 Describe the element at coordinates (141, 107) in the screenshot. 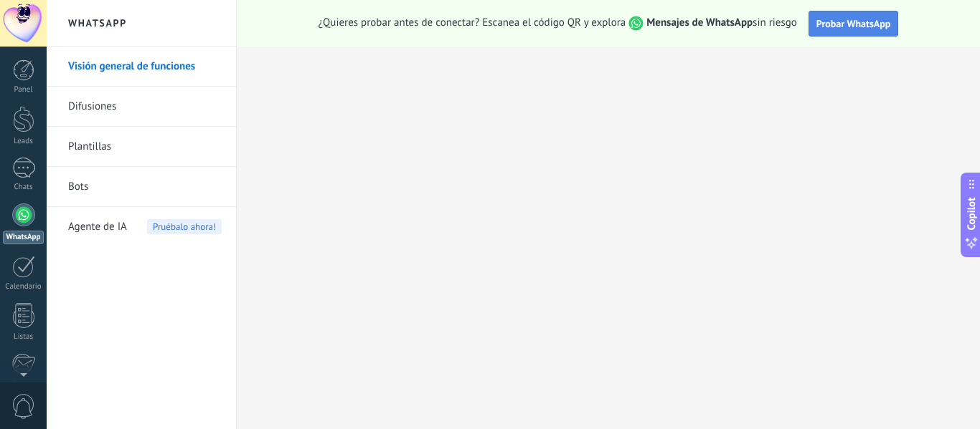

I see `li: Difusiones` at that location.